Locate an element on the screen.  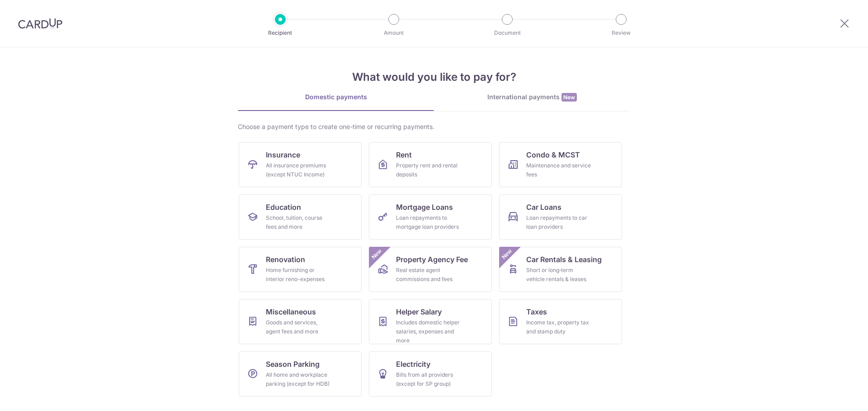
p: Review is located at coordinates (621, 33).